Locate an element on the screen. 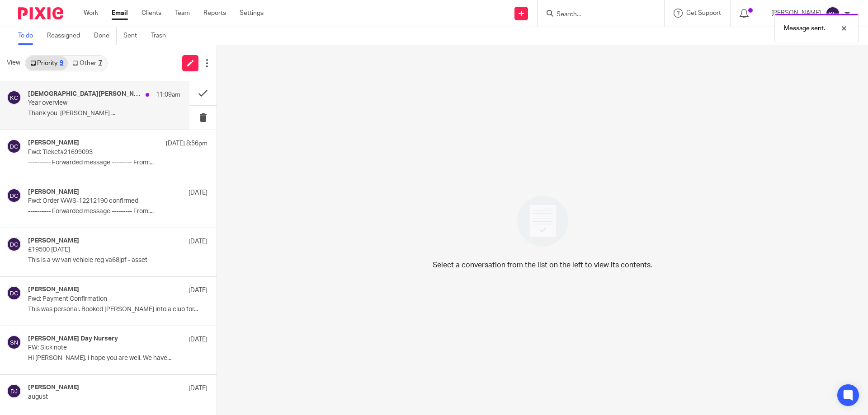 This screenshot has height=415, width=868. a: Sent is located at coordinates (133, 36).